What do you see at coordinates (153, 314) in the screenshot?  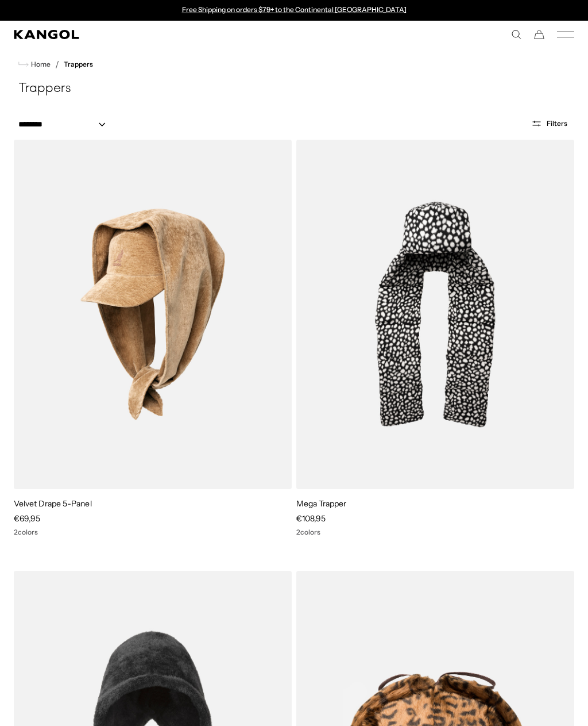 I see `img: Velvet Drape 5-Panel` at bounding box center [153, 314].